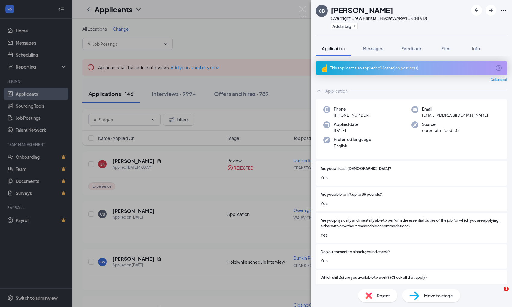 The image size is (512, 307). Describe the element at coordinates (499, 68) in the screenshot. I see `svg: ArrowCircle` at that location.